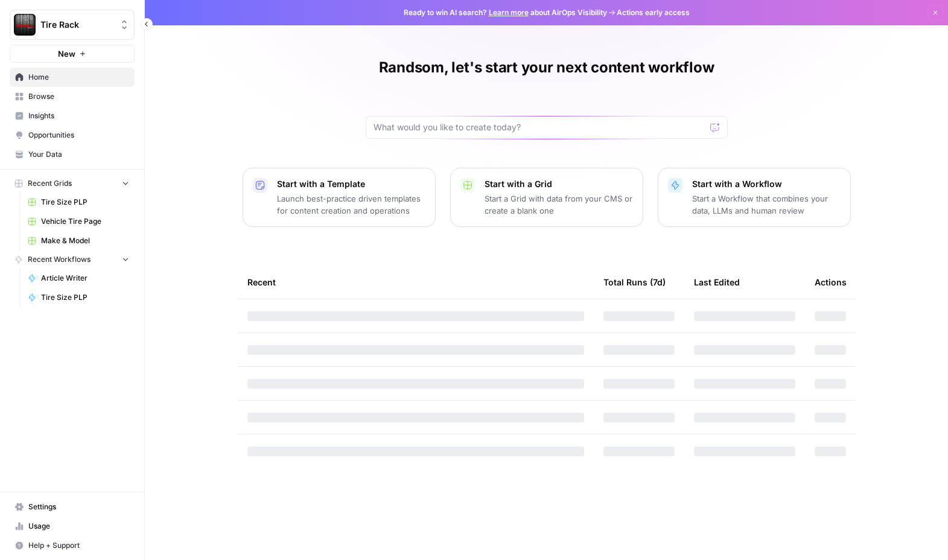 The width and height of the screenshot is (948, 560). I want to click on img: Tire Rack Logo, so click(25, 25).